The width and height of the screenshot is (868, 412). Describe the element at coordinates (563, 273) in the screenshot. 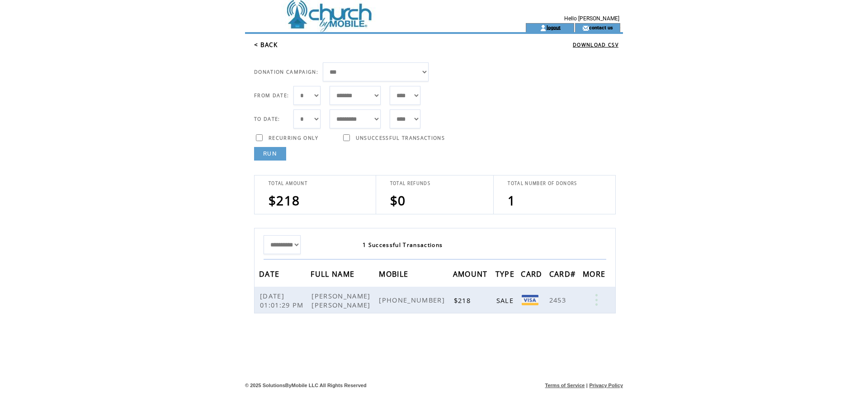

I see `a: CARD#` at that location.